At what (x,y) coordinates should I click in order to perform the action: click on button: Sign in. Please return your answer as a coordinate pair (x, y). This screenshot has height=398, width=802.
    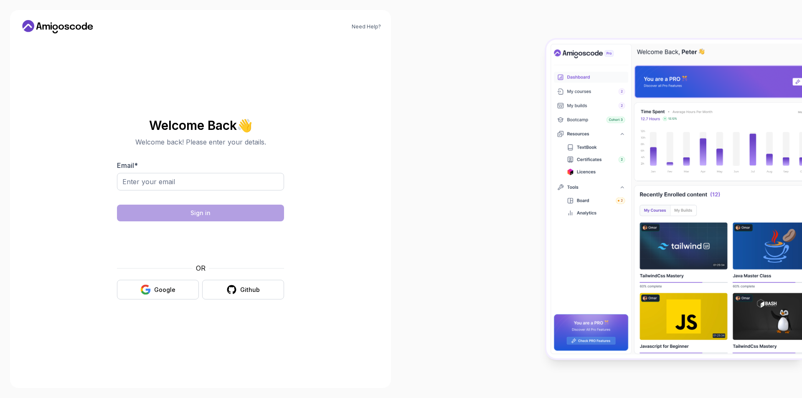
    Looking at the image, I should click on (201, 213).